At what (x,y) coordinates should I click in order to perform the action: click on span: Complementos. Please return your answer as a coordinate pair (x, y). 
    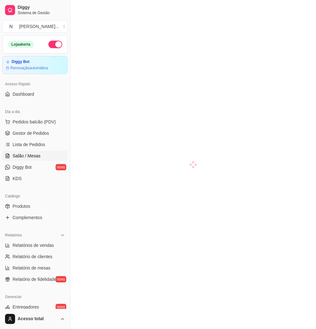
    Looking at the image, I should click on (27, 217).